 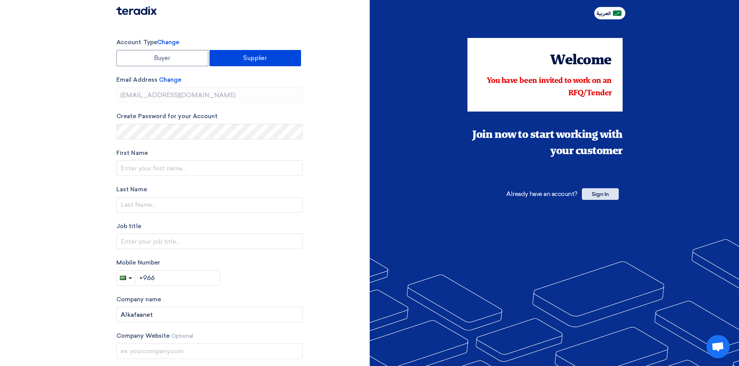 What do you see at coordinates (209, 95) in the screenshot?
I see `input: Enter your business email...` at bounding box center [209, 95].